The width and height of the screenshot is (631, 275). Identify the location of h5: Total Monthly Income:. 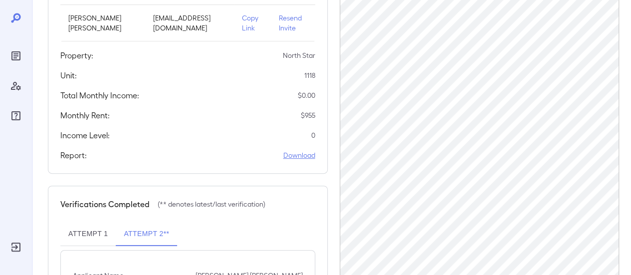
(100, 95).